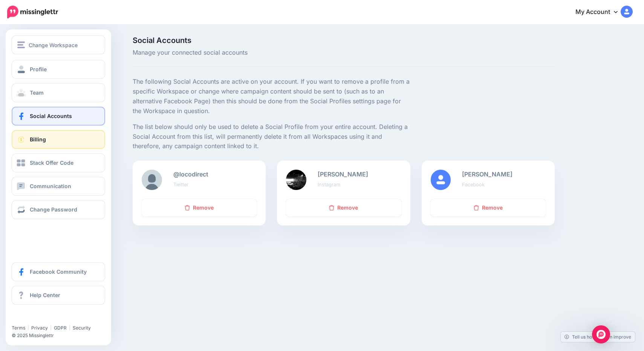 This screenshot has height=351, width=644. Describe the element at coordinates (53, 45) in the screenshot. I see `span: Change Workspace` at that location.